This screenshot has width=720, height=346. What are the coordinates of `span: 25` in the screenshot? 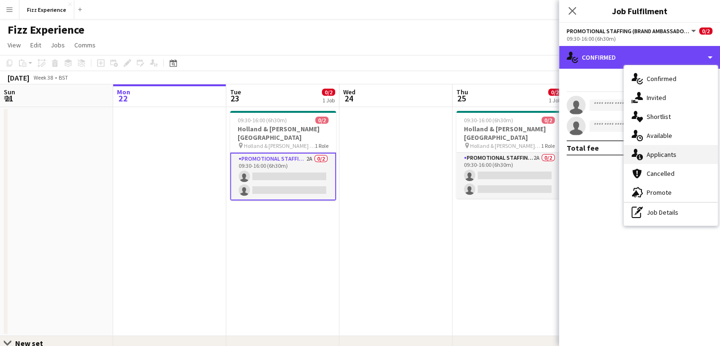 It's located at (462, 98).